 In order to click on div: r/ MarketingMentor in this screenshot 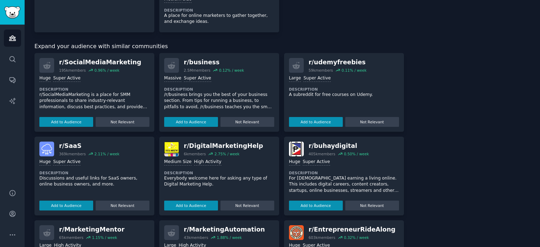, I will do `click(92, 229)`.